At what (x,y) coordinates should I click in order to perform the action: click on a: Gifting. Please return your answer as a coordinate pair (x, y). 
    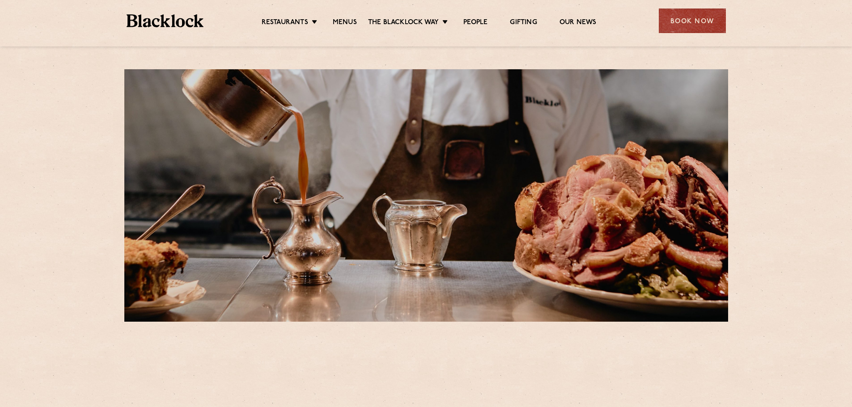
    Looking at the image, I should click on (523, 23).